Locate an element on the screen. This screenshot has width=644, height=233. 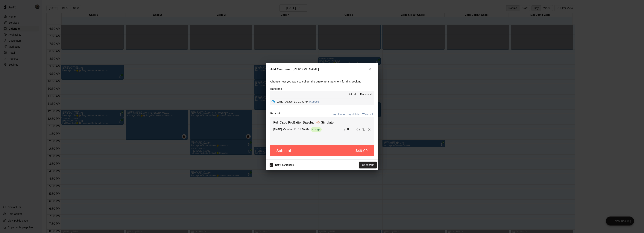
span: Add all is located at coordinates (353, 94).